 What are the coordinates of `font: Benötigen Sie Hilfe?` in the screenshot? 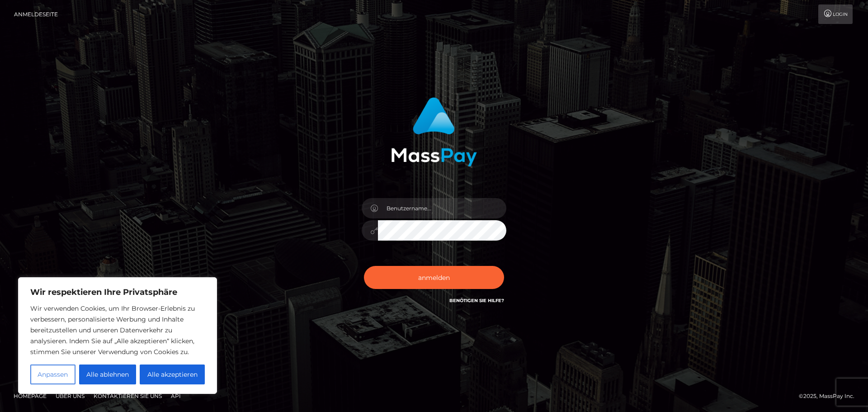 It's located at (476, 301).